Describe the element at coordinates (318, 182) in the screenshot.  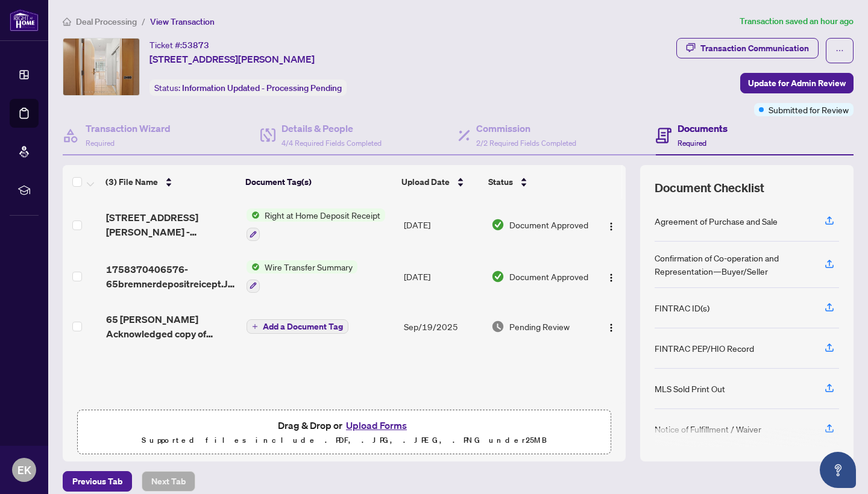
I see `th: Document Tag(s)` at that location.